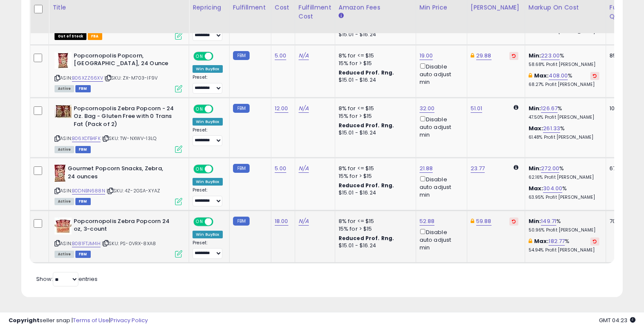 The height and width of the screenshot is (329, 644). Describe the element at coordinates (91, 320) in the screenshot. I see `a: Terms of Use` at that location.